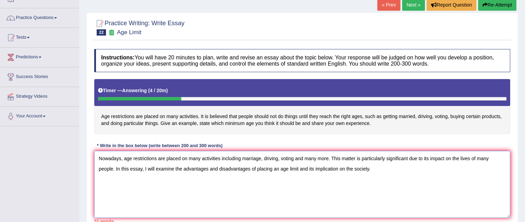  What do you see at coordinates (133, 90) in the screenshot?
I see `h5: Timer —` at bounding box center [133, 90].